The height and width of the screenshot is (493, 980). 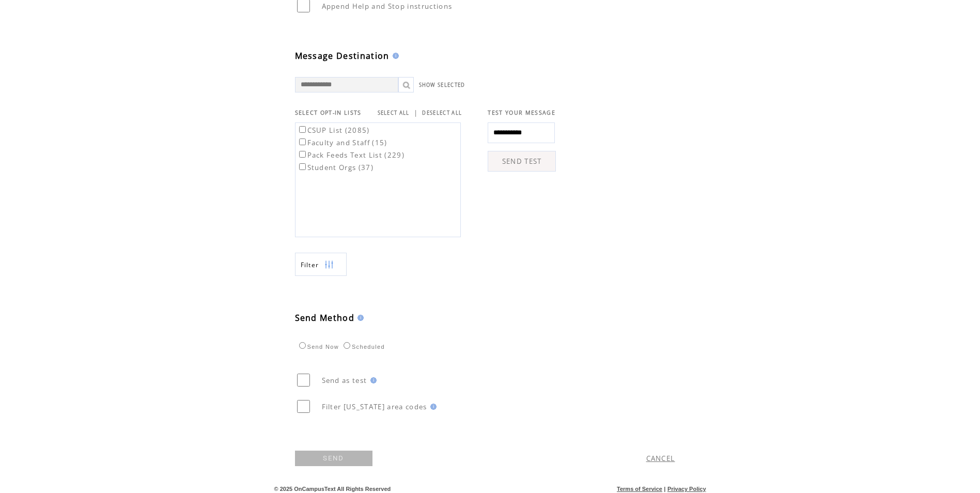 I want to click on a: CANCEL, so click(x=661, y=458).